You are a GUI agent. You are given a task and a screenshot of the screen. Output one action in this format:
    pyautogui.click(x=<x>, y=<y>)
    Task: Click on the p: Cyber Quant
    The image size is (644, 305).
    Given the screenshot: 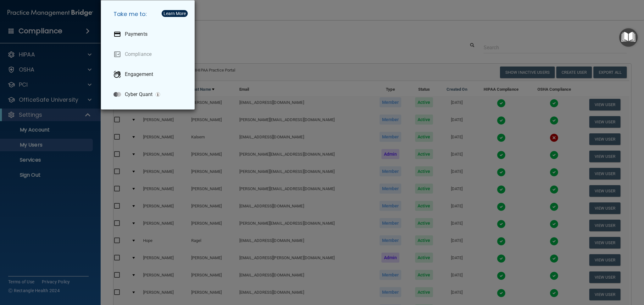 What is the action you would take?
    pyautogui.click(x=138, y=94)
    